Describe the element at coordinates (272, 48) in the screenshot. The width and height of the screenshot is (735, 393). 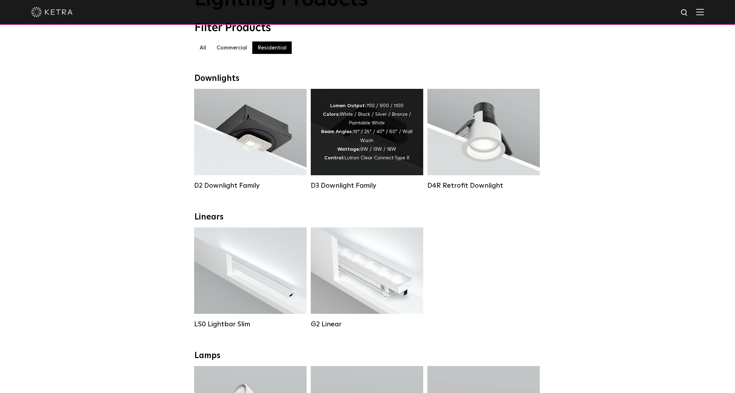
I see `label: Residential` at that location.